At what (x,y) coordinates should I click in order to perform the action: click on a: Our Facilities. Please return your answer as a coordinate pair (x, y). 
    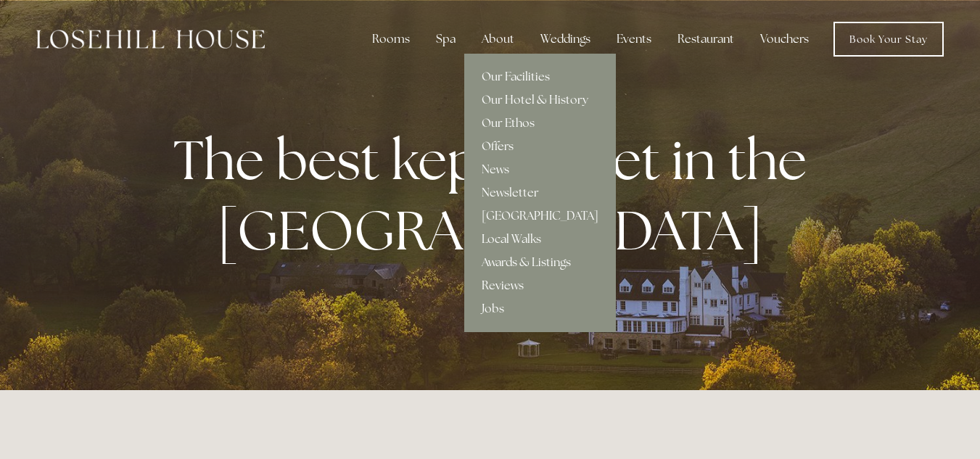
    Looking at the image, I should click on (540, 77).